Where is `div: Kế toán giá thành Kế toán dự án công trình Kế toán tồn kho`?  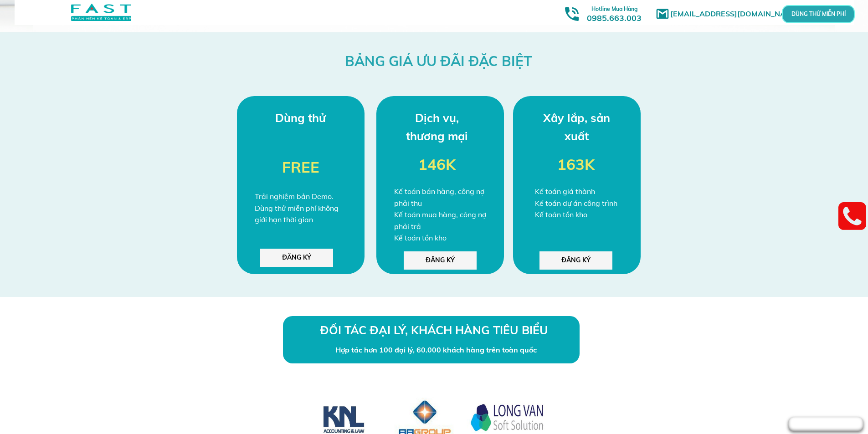 div: Kế toán giá thành Kế toán dự án công trình Kế toán tồn kho is located at coordinates (582, 204).